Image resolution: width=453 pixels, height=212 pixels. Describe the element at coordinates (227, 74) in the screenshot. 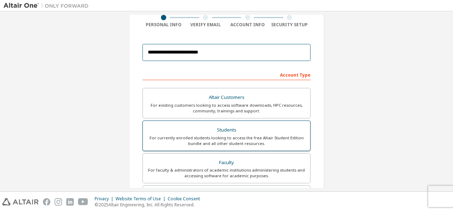

I see `div: Account Type` at that location.